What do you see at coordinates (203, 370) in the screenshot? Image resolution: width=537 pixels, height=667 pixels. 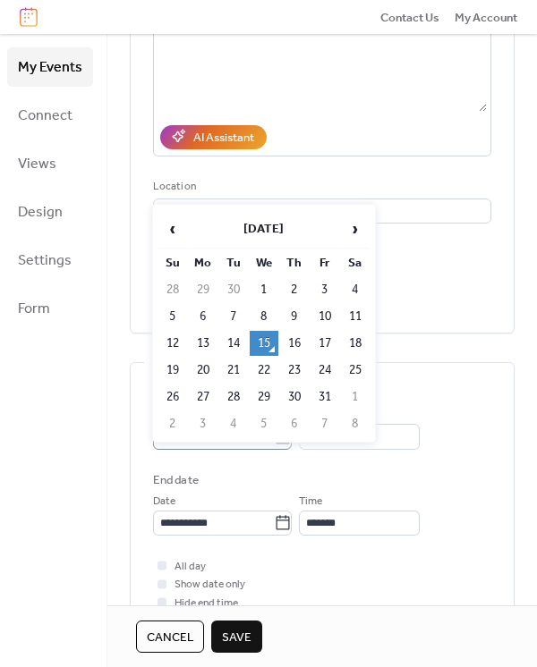 I see `td: 20` at bounding box center [203, 370].